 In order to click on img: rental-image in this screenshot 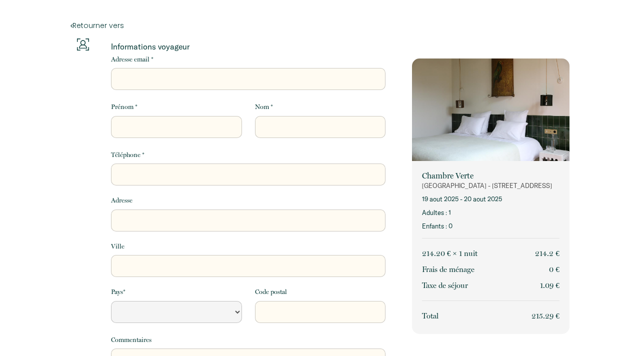, I will do `click(491, 111)`.